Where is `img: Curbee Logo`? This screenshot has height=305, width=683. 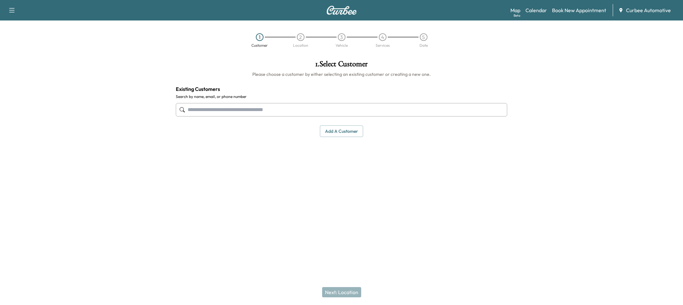 img: Curbee Logo is located at coordinates (341, 10).